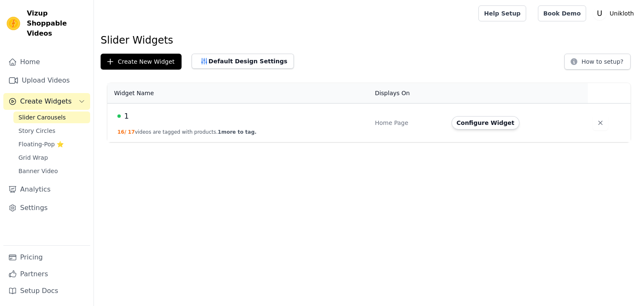  I want to click on div: Home Page, so click(408, 123).